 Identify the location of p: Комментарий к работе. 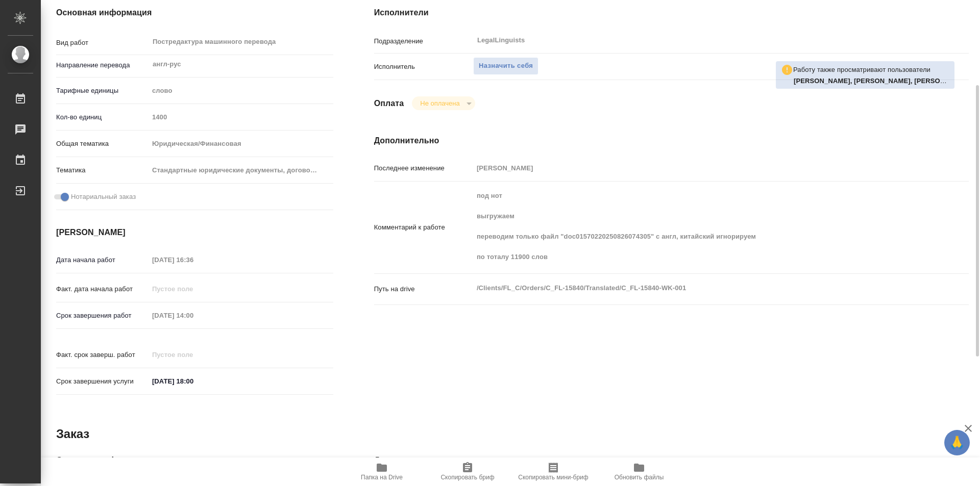
(423, 228).